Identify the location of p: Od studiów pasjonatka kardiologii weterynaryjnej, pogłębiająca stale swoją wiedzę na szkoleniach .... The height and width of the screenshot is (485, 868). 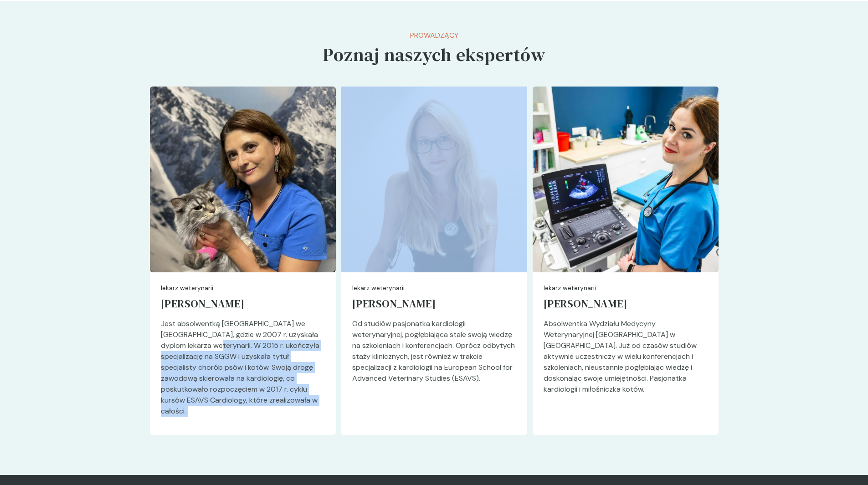
(434, 355).